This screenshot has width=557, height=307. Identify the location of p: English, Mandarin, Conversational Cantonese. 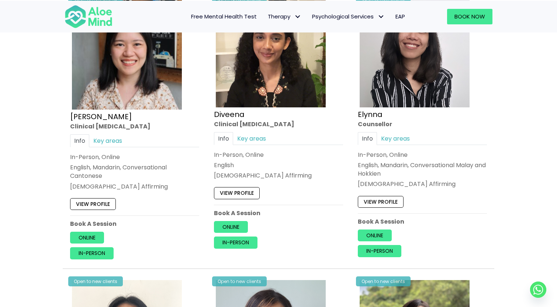
(135, 171).